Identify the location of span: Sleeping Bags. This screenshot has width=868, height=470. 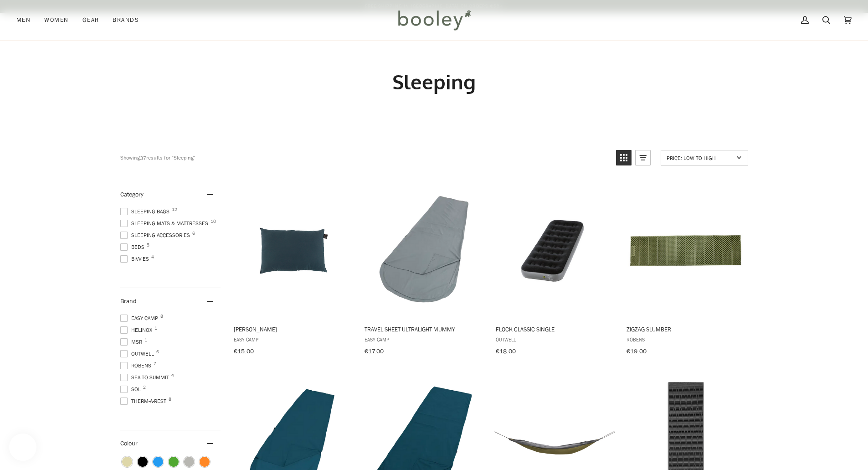
(146, 211).